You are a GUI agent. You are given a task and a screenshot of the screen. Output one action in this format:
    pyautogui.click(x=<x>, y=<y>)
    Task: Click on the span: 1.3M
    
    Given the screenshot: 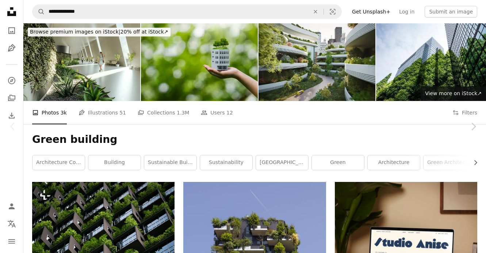 What is the action you would take?
    pyautogui.click(x=183, y=113)
    